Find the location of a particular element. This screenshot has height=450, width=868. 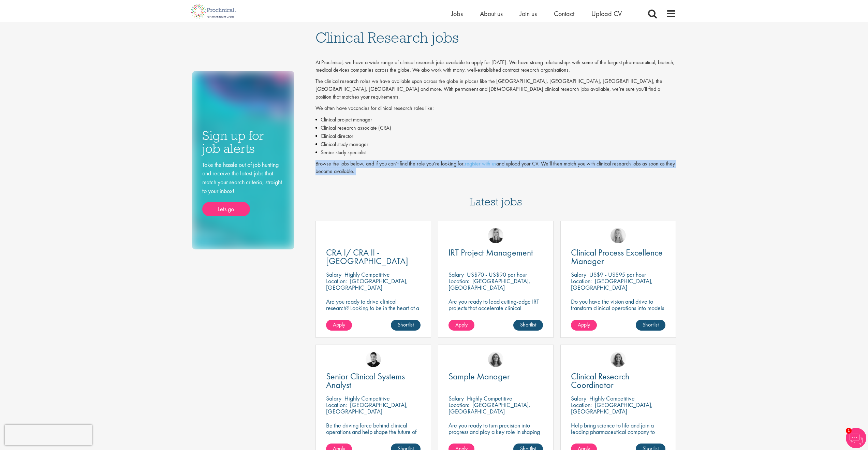

p: Be the driving force behind clinical operations and help shape the future of pharma innovation. is located at coordinates (373, 431).